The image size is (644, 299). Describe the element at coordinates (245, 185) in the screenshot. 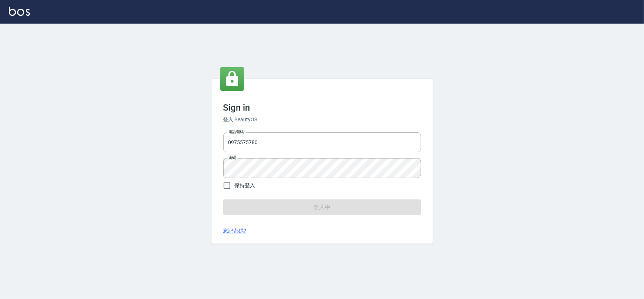

I see `span: 保持登入` at that location.